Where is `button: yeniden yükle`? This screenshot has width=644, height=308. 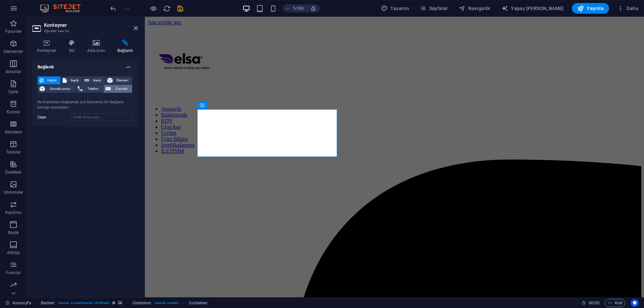
button: yeniden yükle is located at coordinates (167, 9).